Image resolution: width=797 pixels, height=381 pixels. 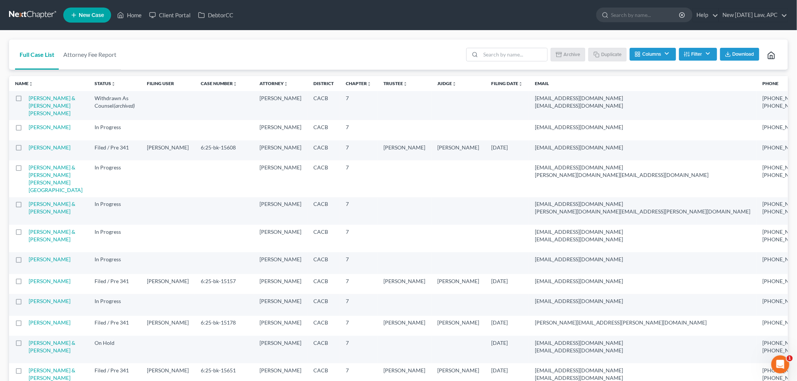 I want to click on a: Case Numberunfold_more, so click(x=219, y=83).